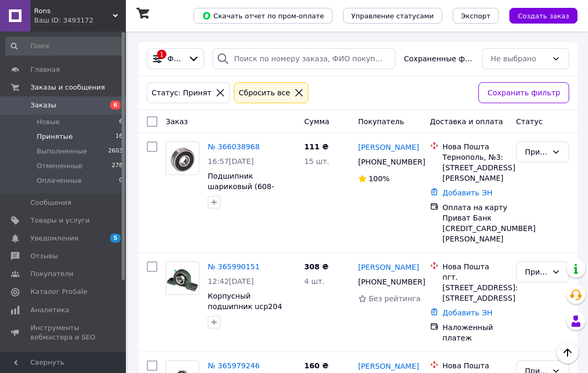  I want to click on span: Уведомления, so click(54, 239).